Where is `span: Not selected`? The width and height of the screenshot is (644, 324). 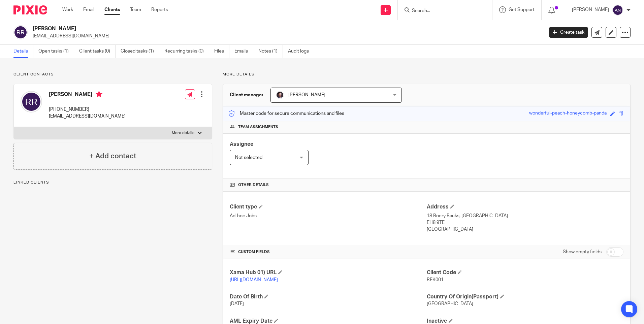 span: Not selected is located at coordinates (248, 158).